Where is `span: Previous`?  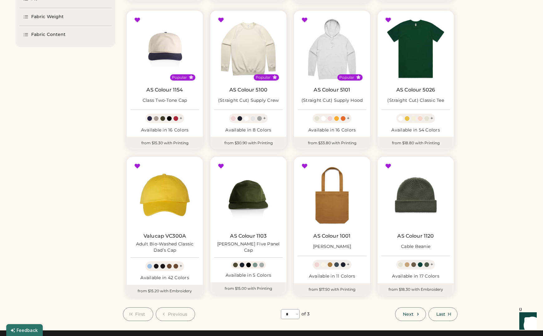 span: Previous is located at coordinates (178, 314).